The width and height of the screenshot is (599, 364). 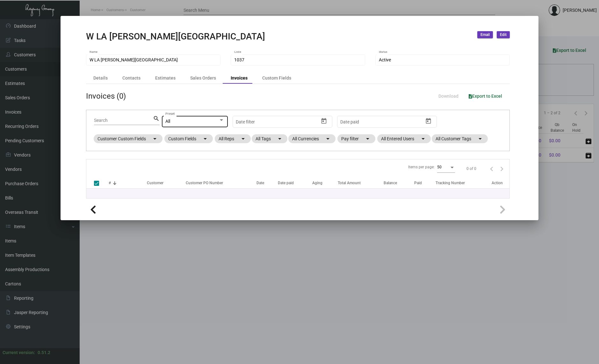 I want to click on span: 50, so click(x=440, y=167).